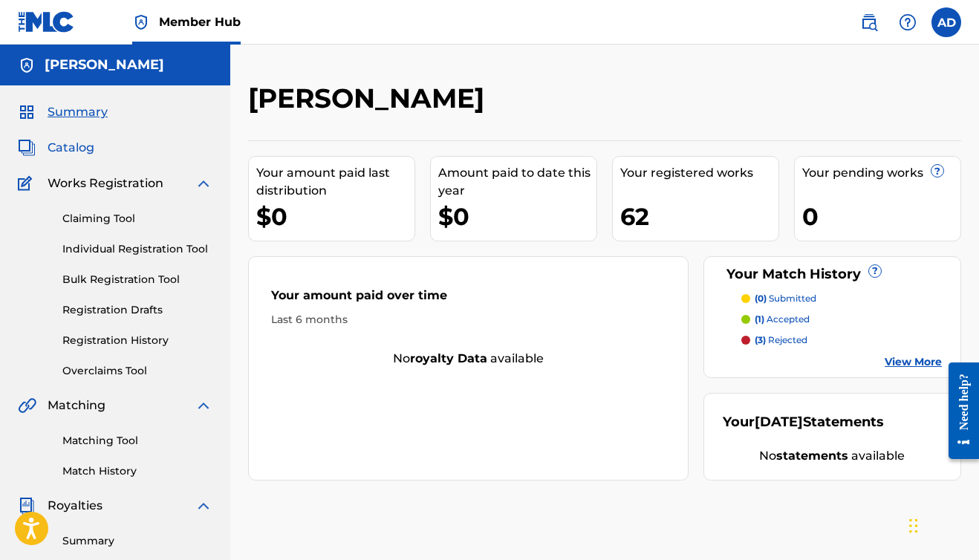 The width and height of the screenshot is (979, 560). What do you see at coordinates (27, 405) in the screenshot?
I see `img: Matching` at bounding box center [27, 405].